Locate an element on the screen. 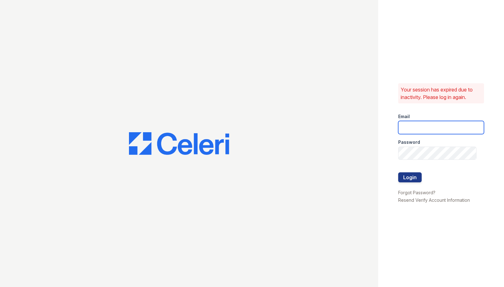 Image resolution: width=504 pixels, height=287 pixels. button: Login is located at coordinates (410, 177).